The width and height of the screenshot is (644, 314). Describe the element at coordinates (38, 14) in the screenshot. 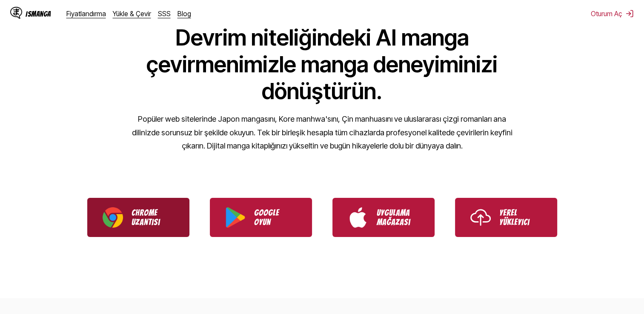

I see `div: IsManga` at that location.